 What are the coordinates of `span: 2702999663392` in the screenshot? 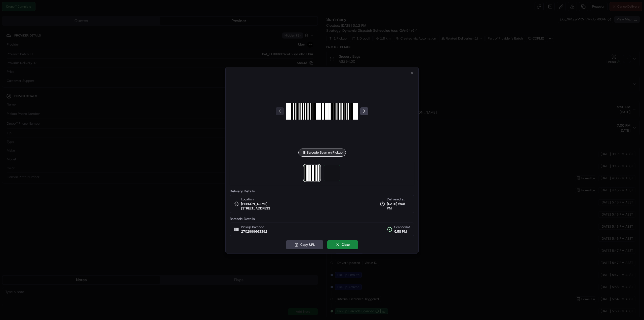 It's located at (254, 232).